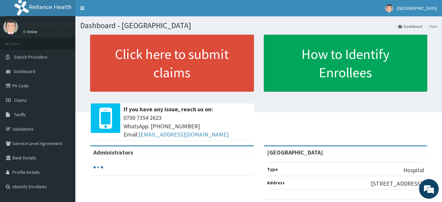 This screenshot has height=202, width=442. Describe the element at coordinates (168, 109) in the screenshot. I see `b: If you have any issue, reach us on:` at that location.